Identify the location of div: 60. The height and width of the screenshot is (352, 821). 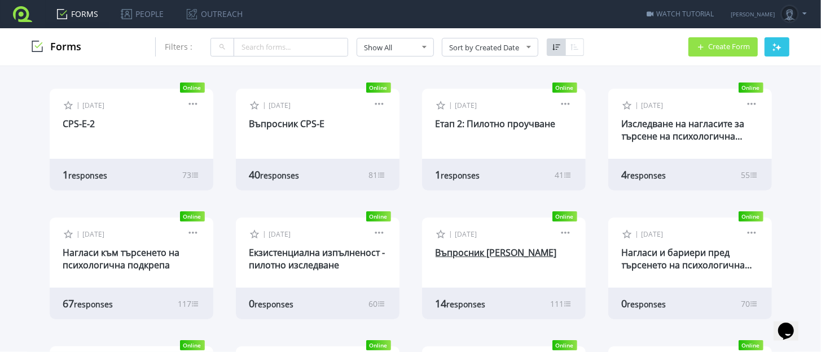
(378, 303).